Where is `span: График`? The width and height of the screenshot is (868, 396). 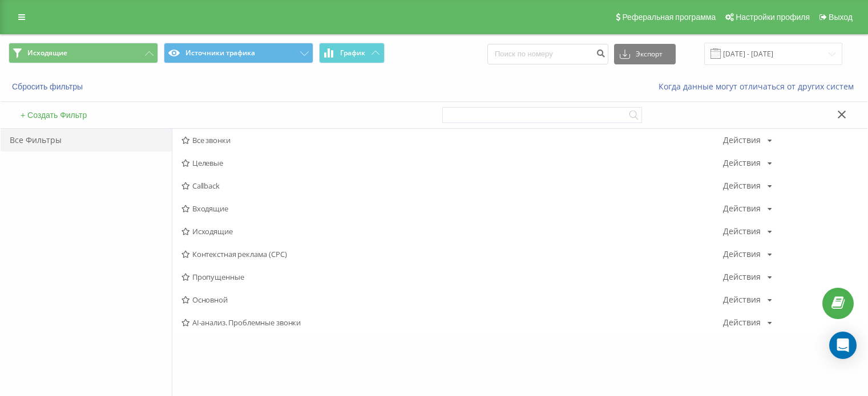
span: График is located at coordinates (352, 53).